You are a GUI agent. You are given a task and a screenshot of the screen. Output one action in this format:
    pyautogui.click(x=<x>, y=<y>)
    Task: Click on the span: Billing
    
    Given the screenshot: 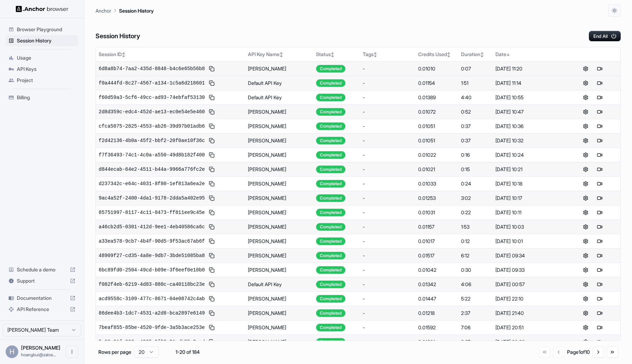 What is the action you would take?
    pyautogui.click(x=46, y=98)
    